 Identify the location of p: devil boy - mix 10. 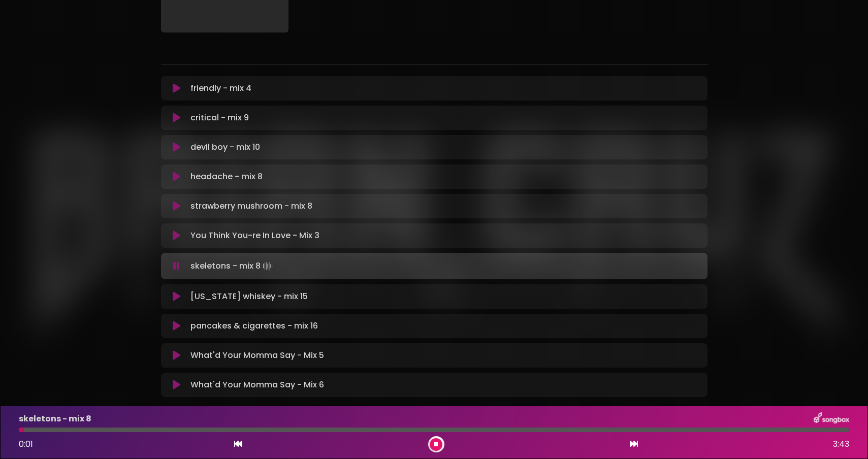
(225, 147).